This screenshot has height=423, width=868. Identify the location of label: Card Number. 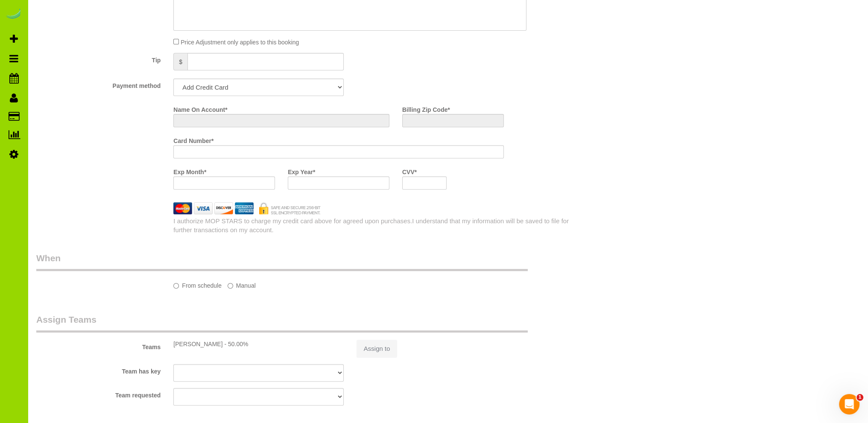
(194, 139).